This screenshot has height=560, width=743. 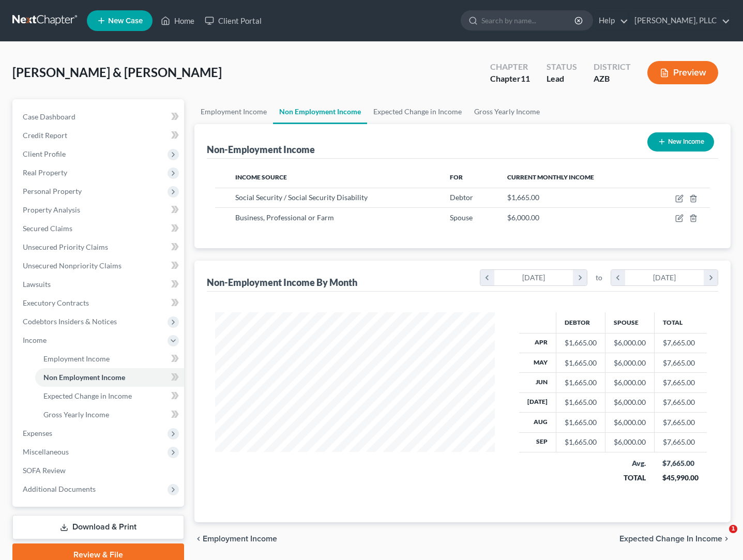 I want to click on span: 11, so click(x=525, y=78).